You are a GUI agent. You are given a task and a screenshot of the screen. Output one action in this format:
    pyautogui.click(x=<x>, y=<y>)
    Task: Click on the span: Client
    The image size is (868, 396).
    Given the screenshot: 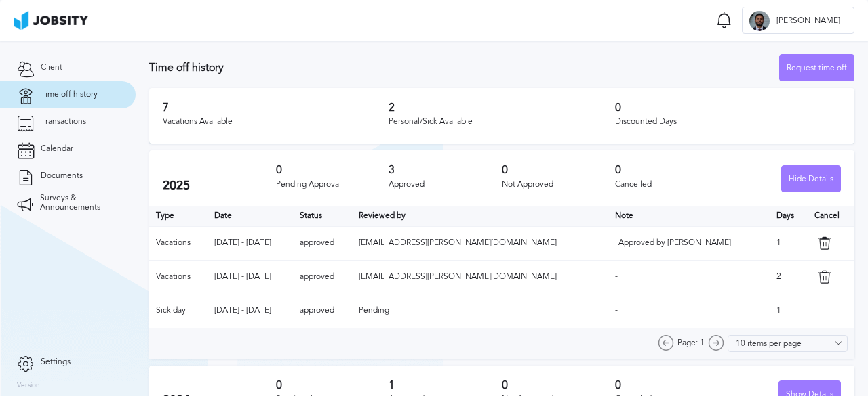 What is the action you would take?
    pyautogui.click(x=51, y=68)
    